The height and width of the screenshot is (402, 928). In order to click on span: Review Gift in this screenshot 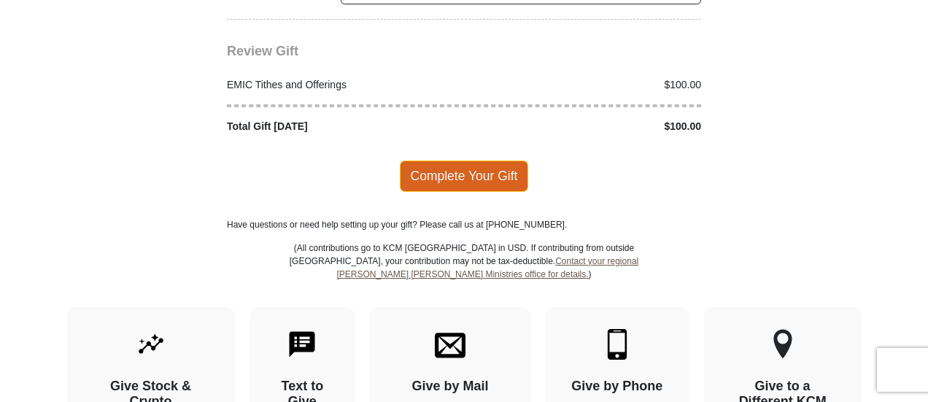, I will do `click(263, 51)`.